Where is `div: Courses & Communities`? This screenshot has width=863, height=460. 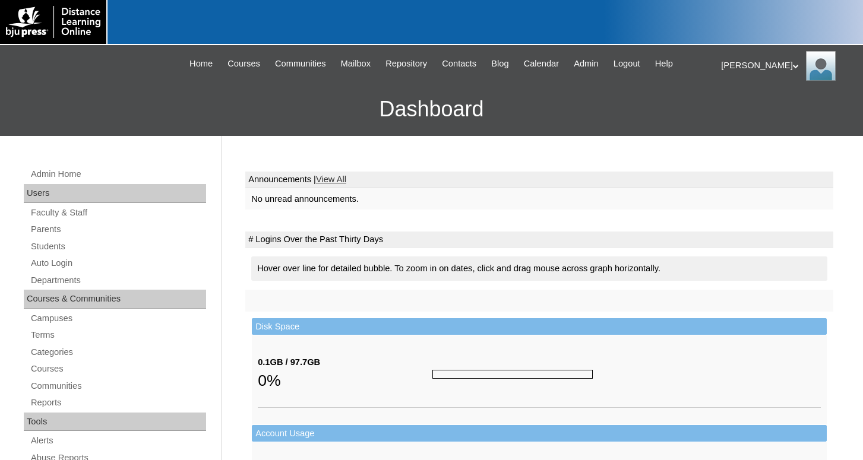 div: Courses & Communities is located at coordinates (115, 299).